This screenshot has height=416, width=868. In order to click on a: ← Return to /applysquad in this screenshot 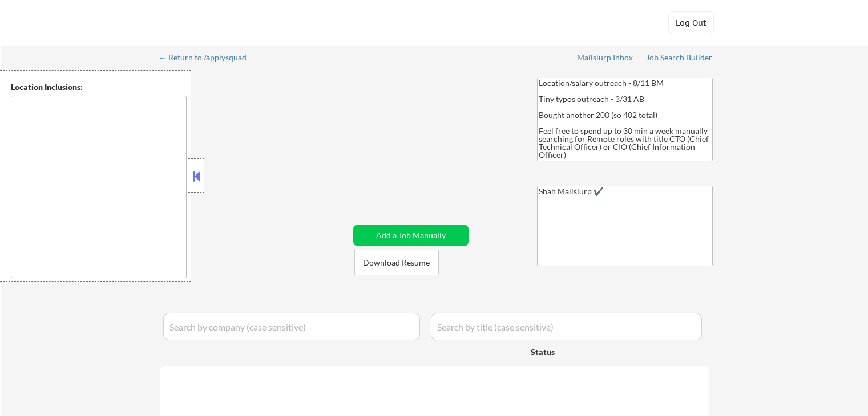, I will do `click(208, 59)`.